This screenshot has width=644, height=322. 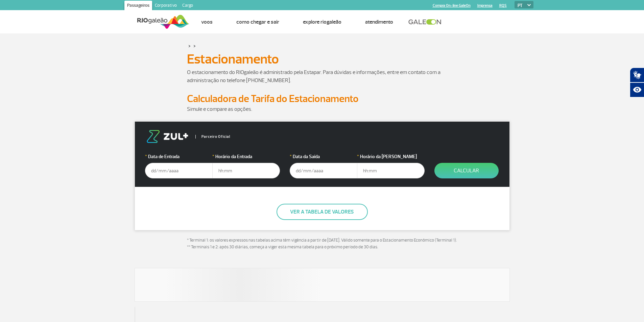 What do you see at coordinates (322, 59) in the screenshot?
I see `h1: Estacionamento` at bounding box center [322, 59].